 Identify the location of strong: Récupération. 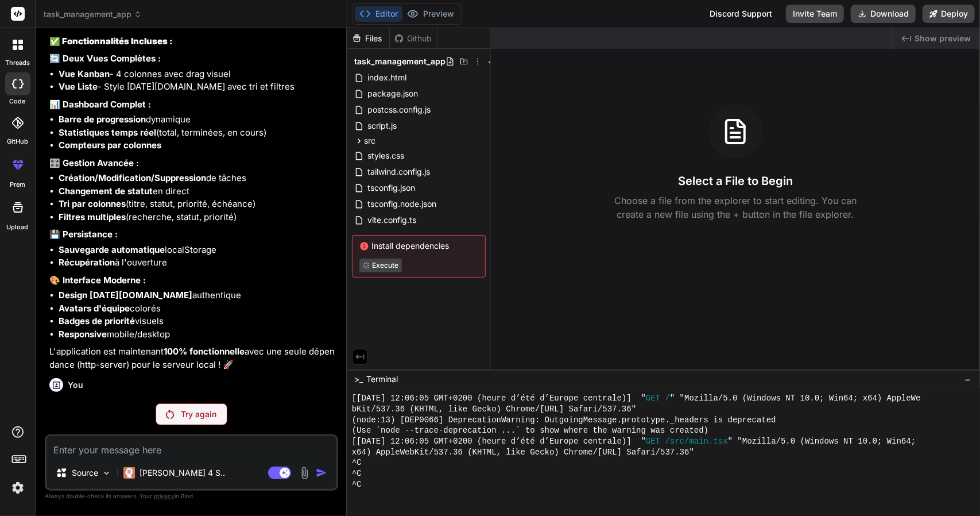
(86, 262).